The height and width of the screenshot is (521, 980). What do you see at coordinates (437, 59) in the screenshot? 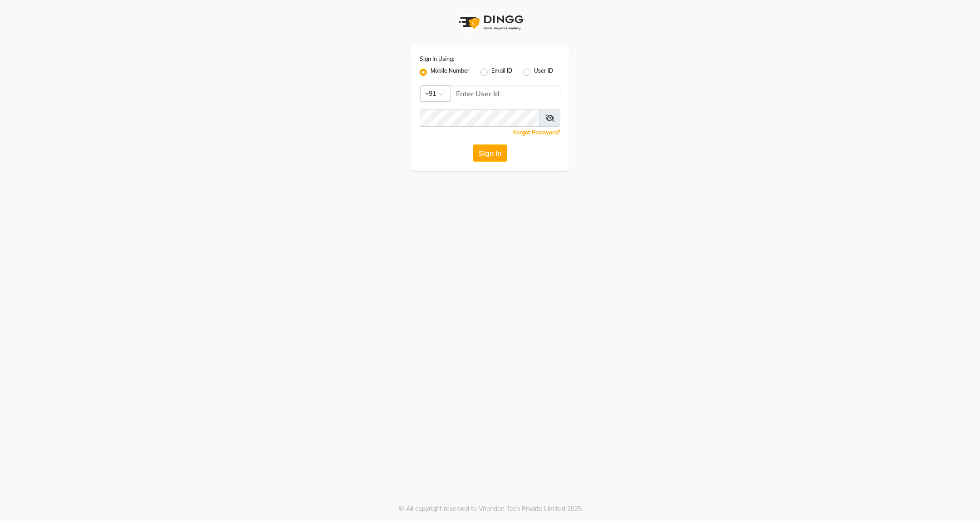
I see `label: Sign In Using:` at bounding box center [437, 59].